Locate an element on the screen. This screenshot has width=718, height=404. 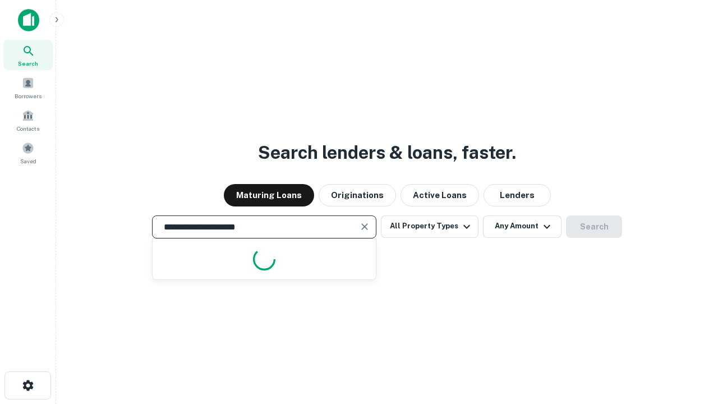
img: capitalize-icon.png is located at coordinates (29, 20).